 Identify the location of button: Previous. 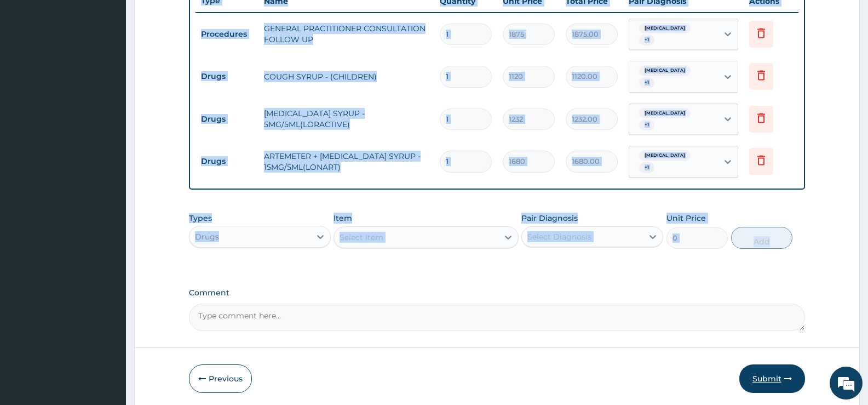
(220, 379).